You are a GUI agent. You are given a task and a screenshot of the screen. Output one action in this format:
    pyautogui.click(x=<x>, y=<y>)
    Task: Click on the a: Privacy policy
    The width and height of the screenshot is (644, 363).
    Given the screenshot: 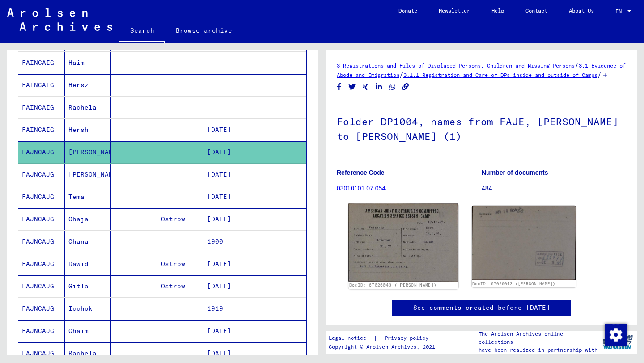 What is the action you would take?
    pyautogui.click(x=408, y=338)
    